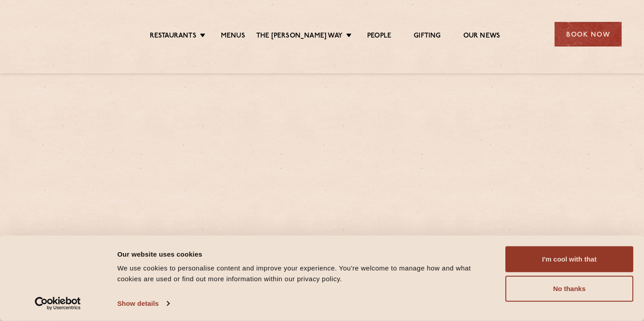 The height and width of the screenshot is (321, 644). I want to click on div: Book Now, so click(588, 34).